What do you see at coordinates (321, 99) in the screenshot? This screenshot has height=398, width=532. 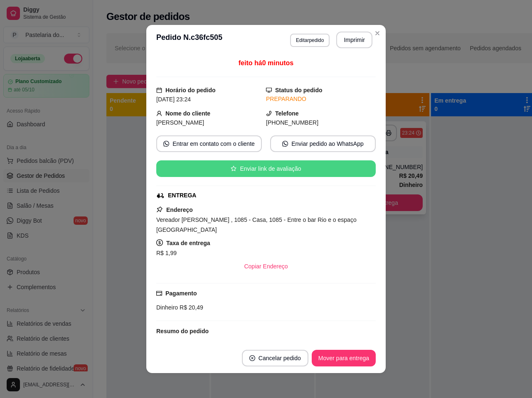 I see `div: PREPARANDO` at bounding box center [321, 99].